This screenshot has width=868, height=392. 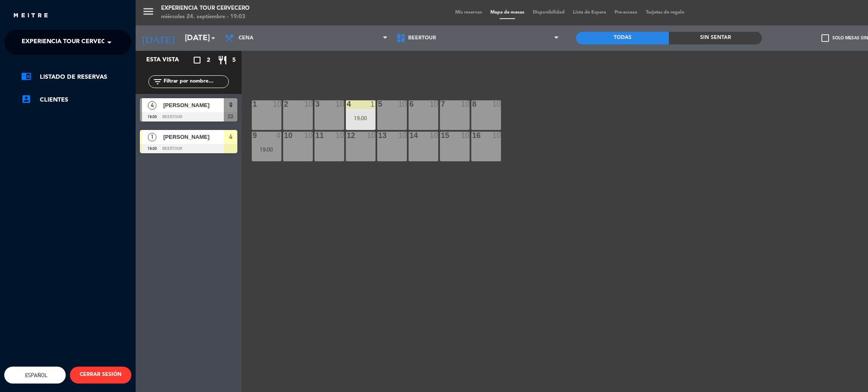 I want to click on i: account_box, so click(x=26, y=99).